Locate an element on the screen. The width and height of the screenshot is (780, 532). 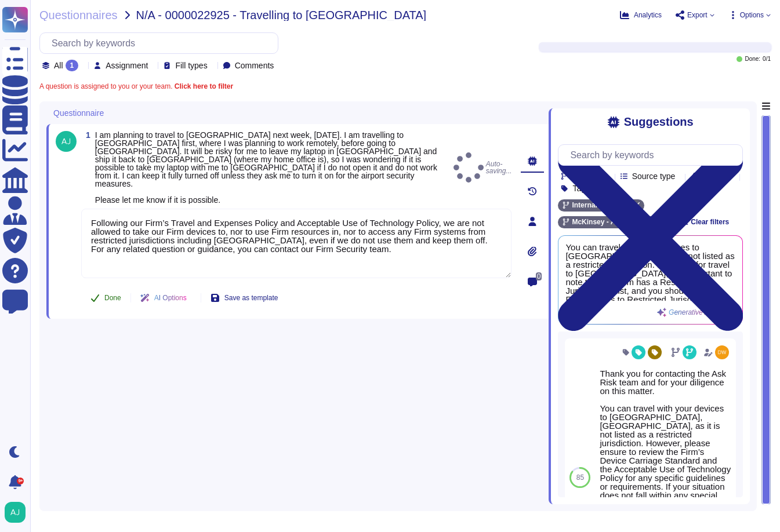
div: 9+ is located at coordinates (21, 481).